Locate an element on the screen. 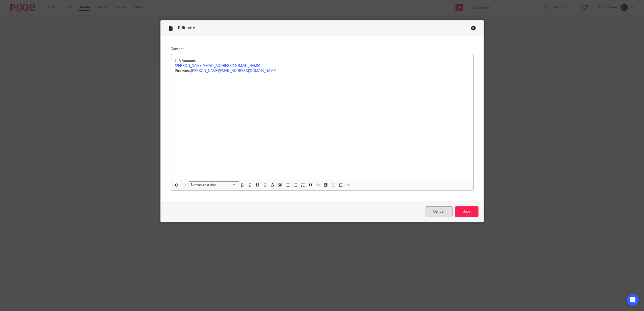 The height and width of the screenshot is (311, 644). input: Search for option is located at coordinates (227, 185).